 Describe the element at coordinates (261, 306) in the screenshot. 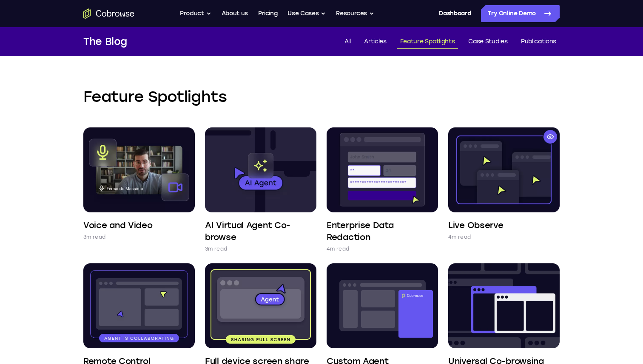

I see `img: Full device screen share` at that location.